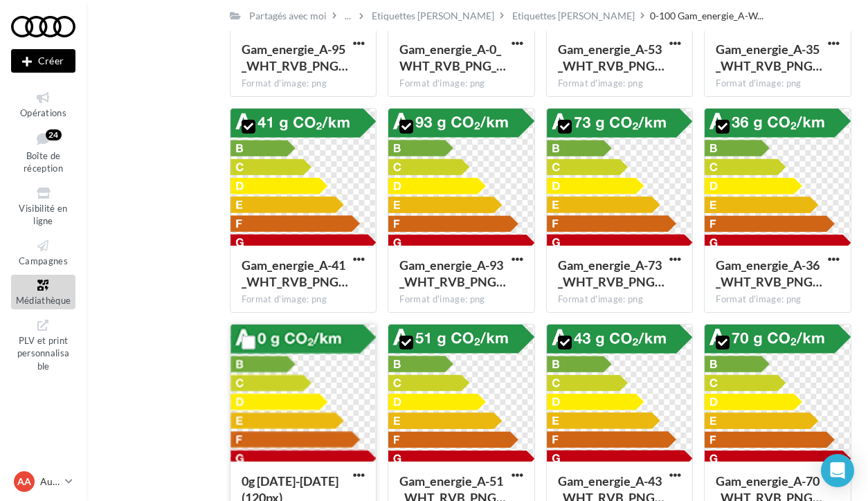 The width and height of the screenshot is (868, 501). What do you see at coordinates (43, 104) in the screenshot?
I see `a: Opérations` at bounding box center [43, 104].